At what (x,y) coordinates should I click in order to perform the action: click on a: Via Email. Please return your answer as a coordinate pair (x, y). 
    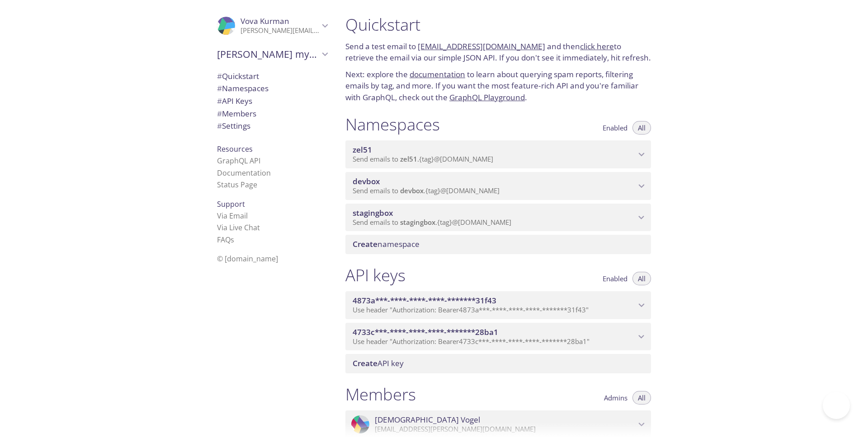
    Looking at the image, I should click on (232, 216).